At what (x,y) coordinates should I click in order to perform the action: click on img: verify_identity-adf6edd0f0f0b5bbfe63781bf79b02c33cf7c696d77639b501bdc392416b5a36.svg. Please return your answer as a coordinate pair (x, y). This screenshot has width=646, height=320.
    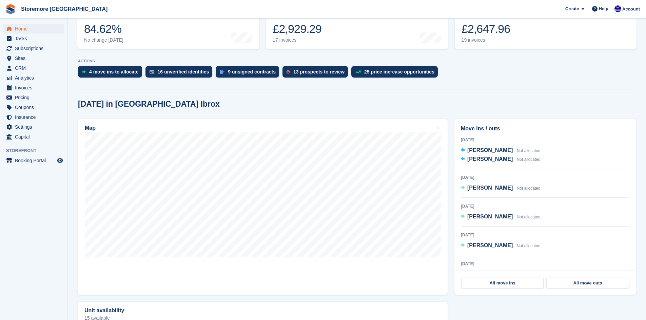
    Looking at the image, I should click on (152, 72).